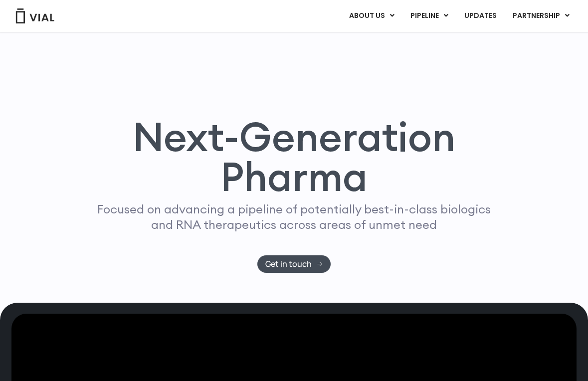 This screenshot has width=588, height=381. Describe the element at coordinates (294, 264) in the screenshot. I see `a: Get in touch` at that location.